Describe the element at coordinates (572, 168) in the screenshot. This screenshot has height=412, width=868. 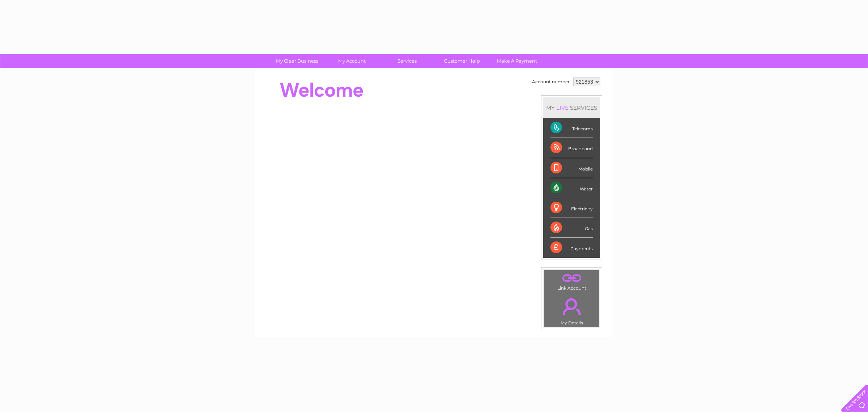
I see `div: Mobile` at that location.